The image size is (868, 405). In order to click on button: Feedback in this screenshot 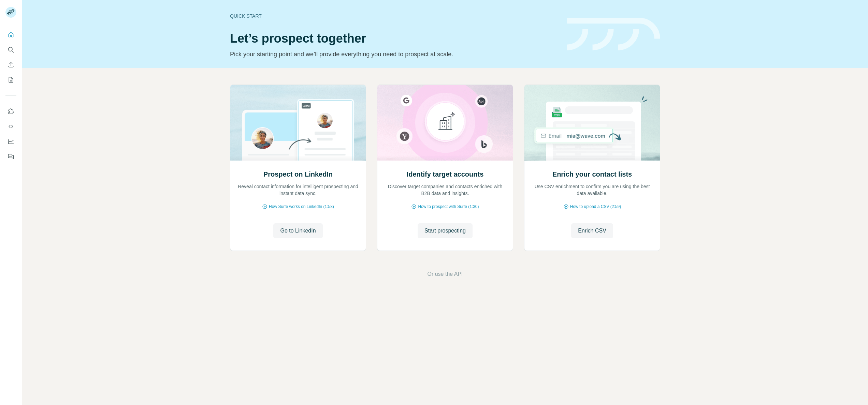, I will do `click(11, 156)`.